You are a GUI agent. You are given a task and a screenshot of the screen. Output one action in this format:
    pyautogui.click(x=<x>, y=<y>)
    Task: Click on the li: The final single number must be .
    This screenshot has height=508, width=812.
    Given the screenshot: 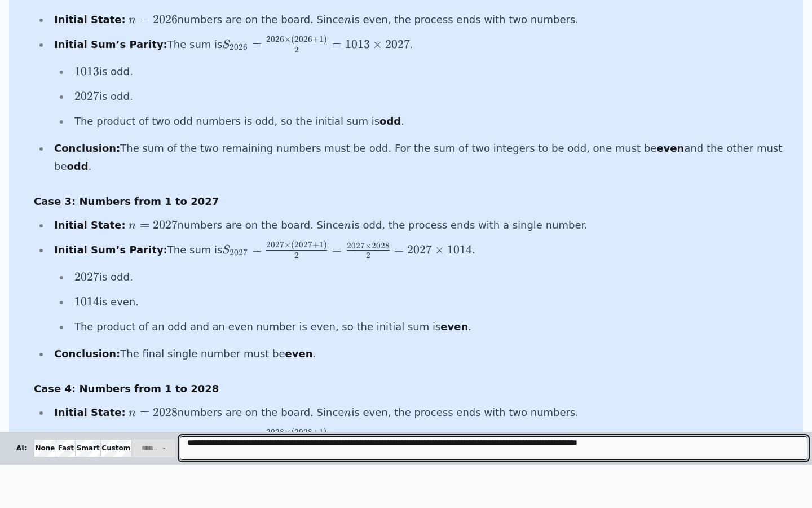 What is the action you would take?
    pyautogui.click(x=417, y=354)
    